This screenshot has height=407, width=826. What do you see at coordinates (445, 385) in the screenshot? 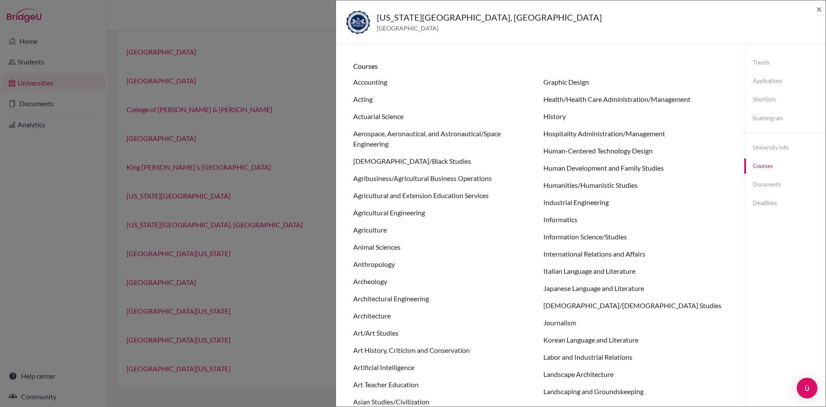
I see `li: Art Teacher Education` at bounding box center [445, 385].